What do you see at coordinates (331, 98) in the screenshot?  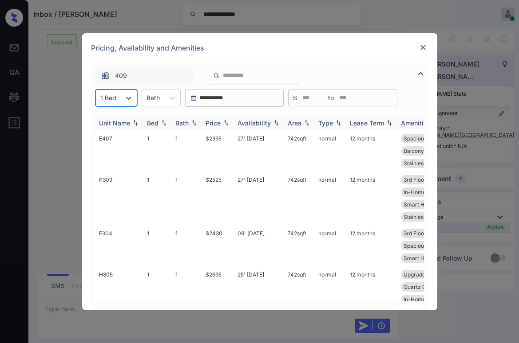 I see `span: to` at bounding box center [331, 98].